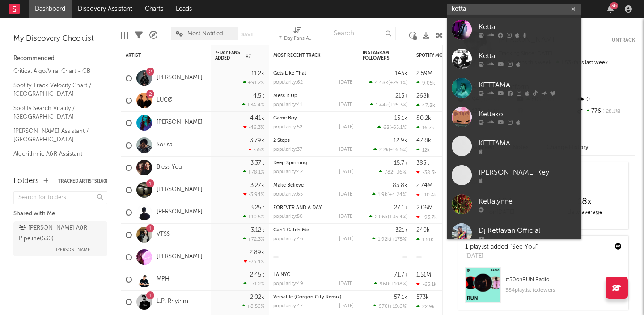  What do you see at coordinates (83, 181) in the screenshot?
I see `button: Tracked Artists(160)` at bounding box center [83, 181].